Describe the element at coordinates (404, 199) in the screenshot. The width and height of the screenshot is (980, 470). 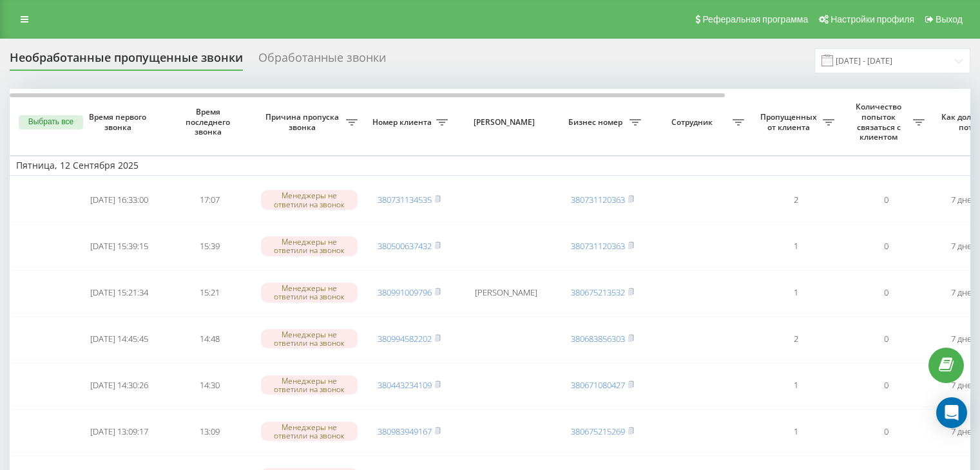
I see `a: 380731134535` at that location.